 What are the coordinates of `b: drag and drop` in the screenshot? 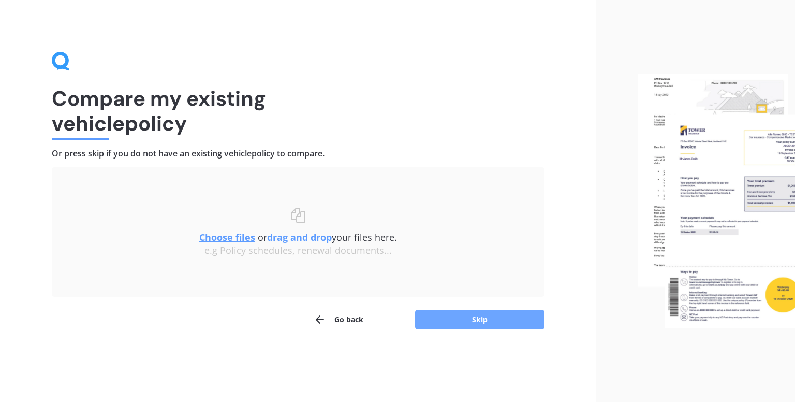 It's located at (299, 237).